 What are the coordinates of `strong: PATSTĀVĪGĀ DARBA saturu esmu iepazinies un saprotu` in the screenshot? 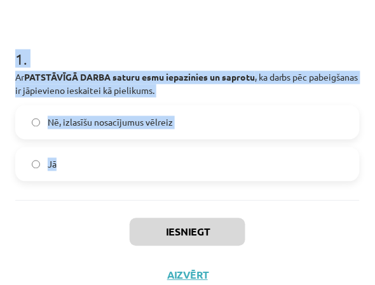 It's located at (139, 77).